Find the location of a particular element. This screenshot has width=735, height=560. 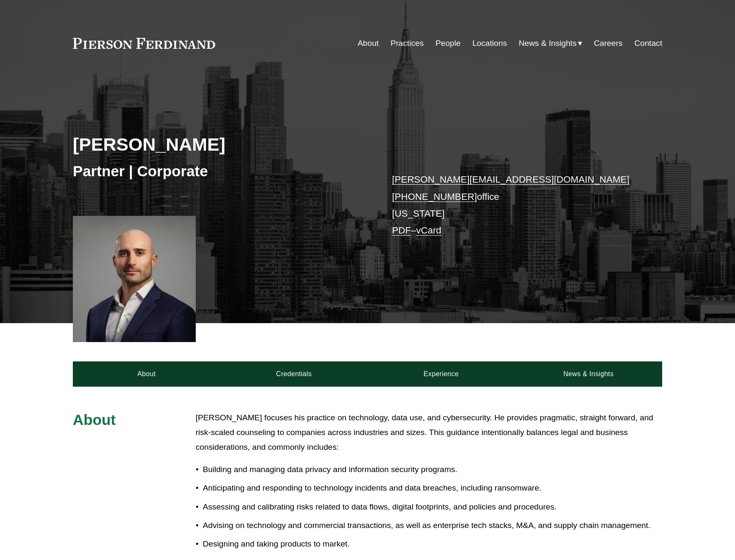

p: Anticipating and responding to technology incidents and data breaches, including ransomware. is located at coordinates (433, 488).